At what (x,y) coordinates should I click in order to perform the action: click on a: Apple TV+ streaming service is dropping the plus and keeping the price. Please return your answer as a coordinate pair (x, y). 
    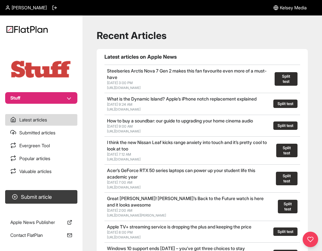
    Looking at the image, I should click on (179, 226).